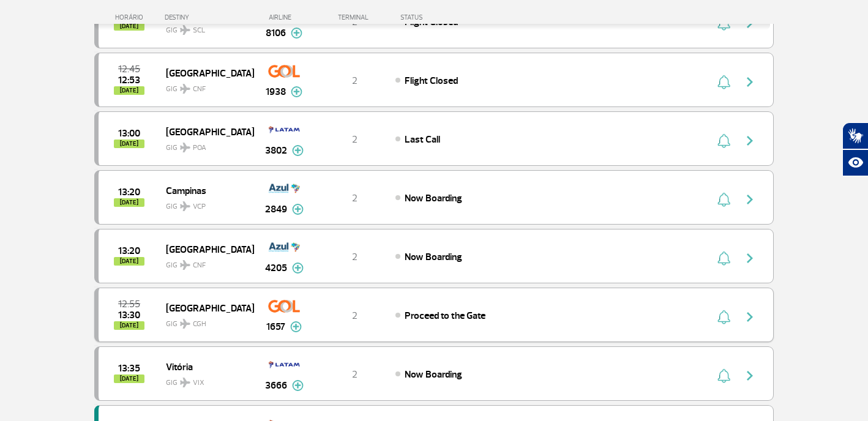 Image resolution: width=868 pixels, height=421 pixels. Describe the element at coordinates (277, 386) in the screenshot. I see `span: 3666` at that location.